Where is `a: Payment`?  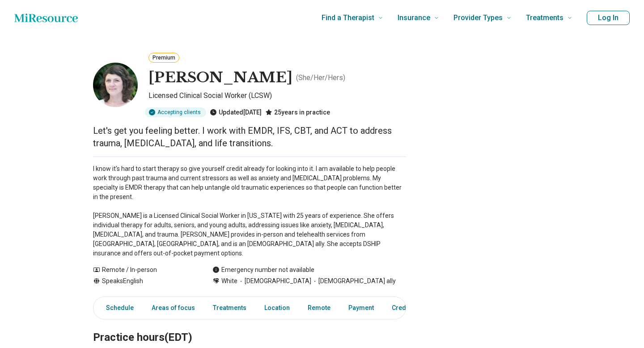 a: Payment is located at coordinates (361, 308).